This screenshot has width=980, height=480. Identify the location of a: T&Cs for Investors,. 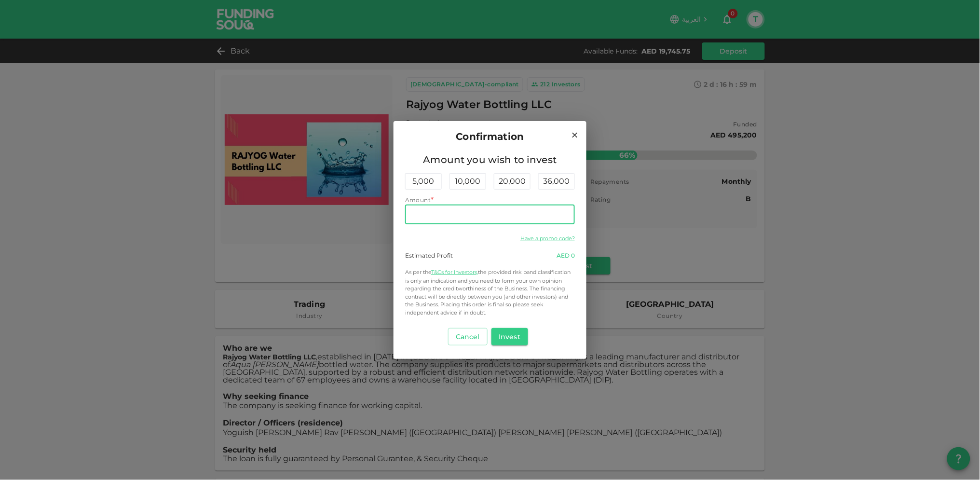
(455, 272).